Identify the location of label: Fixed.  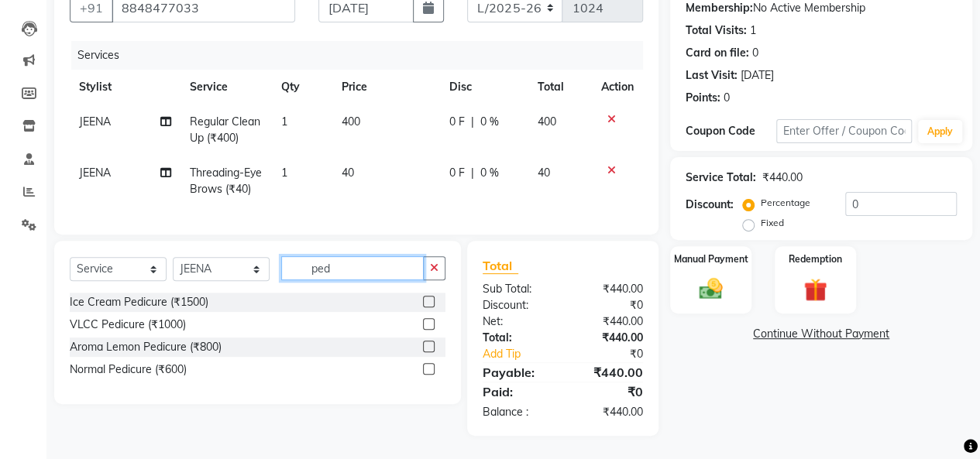
(772, 223).